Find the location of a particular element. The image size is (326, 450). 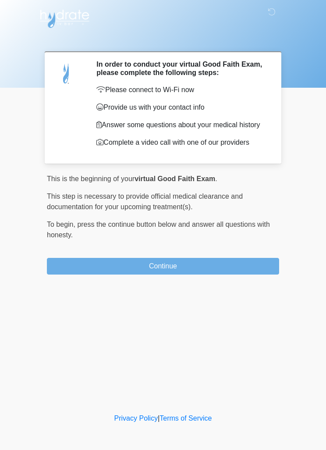

button: Continue is located at coordinates (163, 266).